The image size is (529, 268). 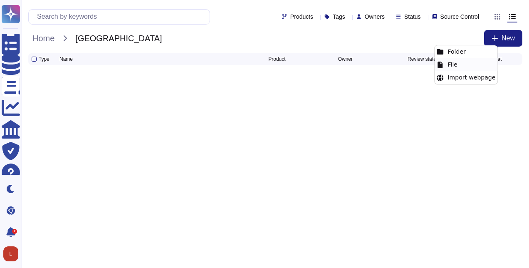 I want to click on button: New, so click(x=503, y=38).